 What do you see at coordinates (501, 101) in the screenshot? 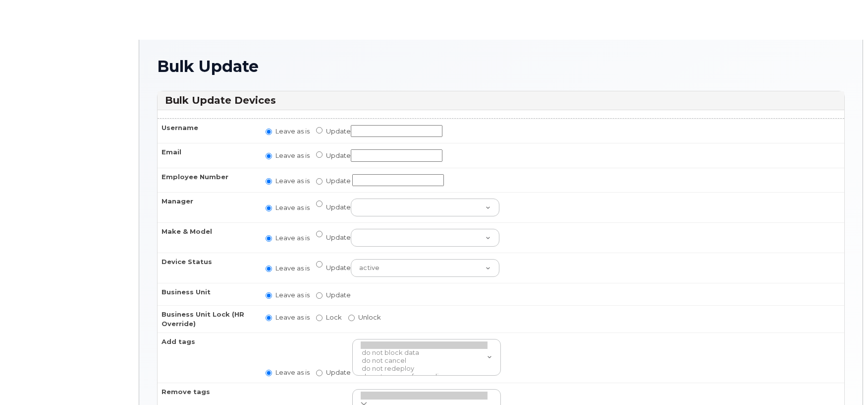
I see `h3: Bulk Update Devices` at bounding box center [501, 101].